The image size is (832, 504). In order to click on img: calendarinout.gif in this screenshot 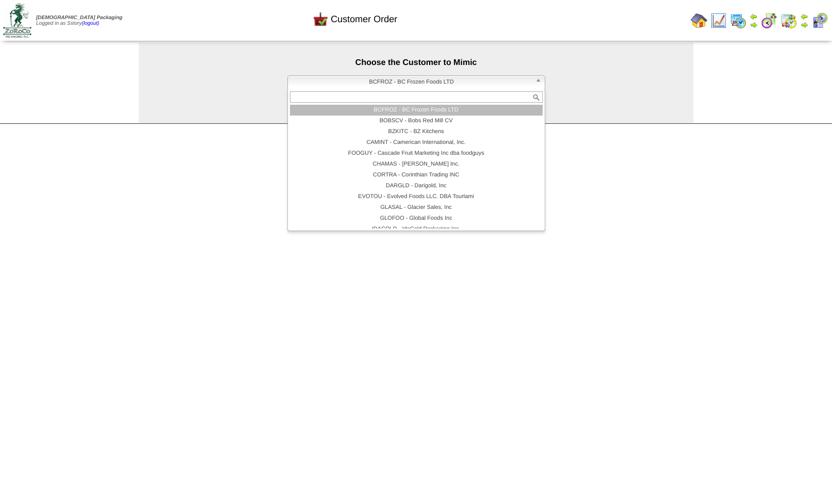, I will do `click(789, 20)`.